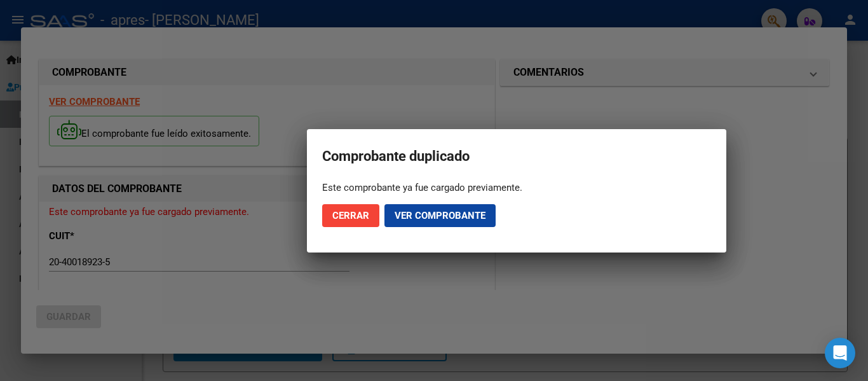  What do you see at coordinates (440, 216) in the screenshot?
I see `span: Ver comprobante` at bounding box center [440, 216].